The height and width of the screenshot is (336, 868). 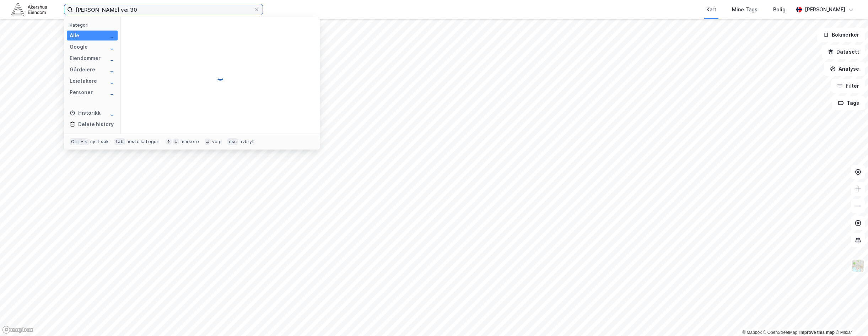 What do you see at coordinates (851, 319) in the screenshot?
I see `div: Kontrollprogram for chat` at bounding box center [851, 319].